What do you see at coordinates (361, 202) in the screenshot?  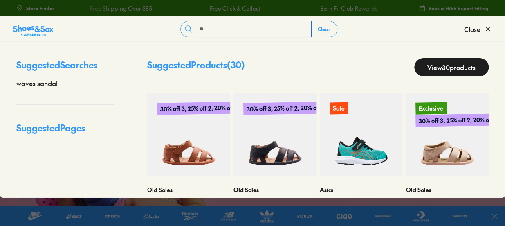 I see `a: Contend 9 Infant` at bounding box center [361, 202].